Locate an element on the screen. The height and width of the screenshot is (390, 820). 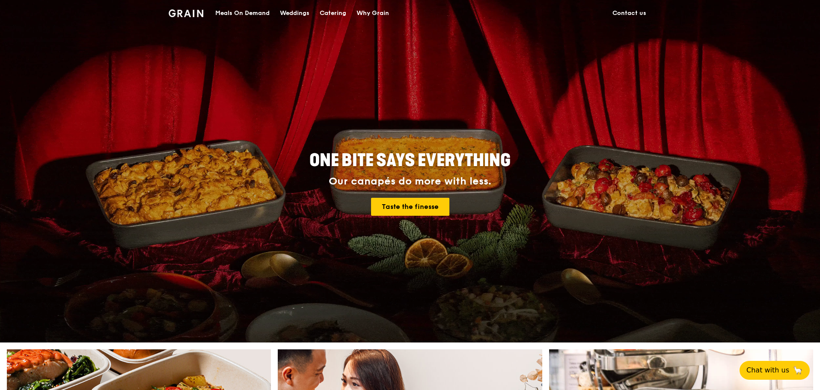
span: Chat with us is located at coordinates (768, 370).